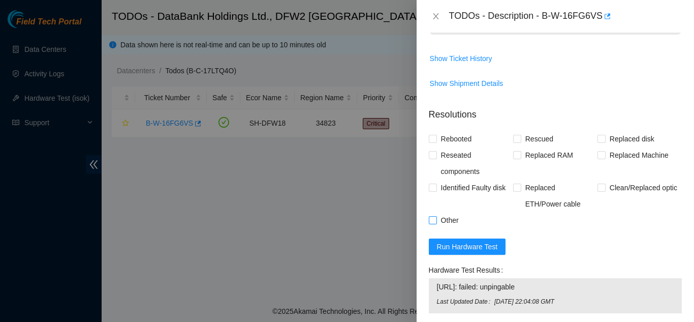  I want to click on span: Other, so click(450, 220).